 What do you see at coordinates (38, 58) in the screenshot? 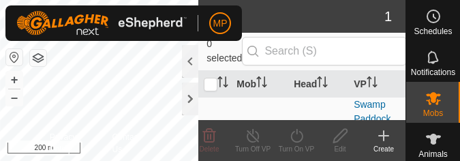
I see `button: Map Layers` at bounding box center [38, 58].